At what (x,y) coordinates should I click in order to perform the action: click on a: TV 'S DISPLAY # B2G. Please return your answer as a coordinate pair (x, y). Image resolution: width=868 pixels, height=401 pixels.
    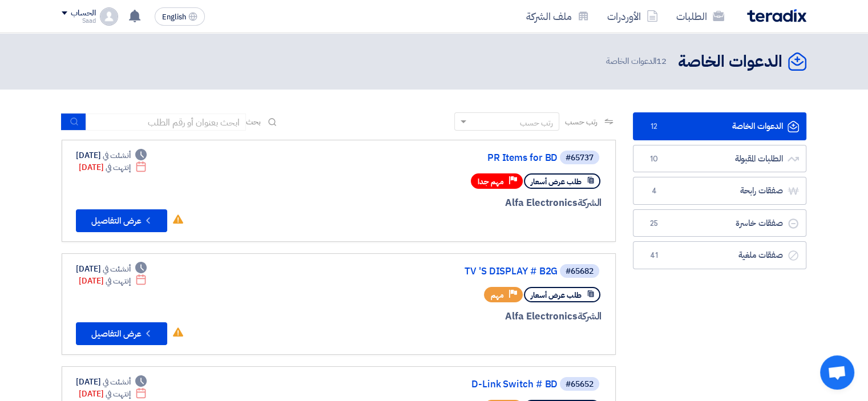
    Looking at the image, I should click on (443, 272).